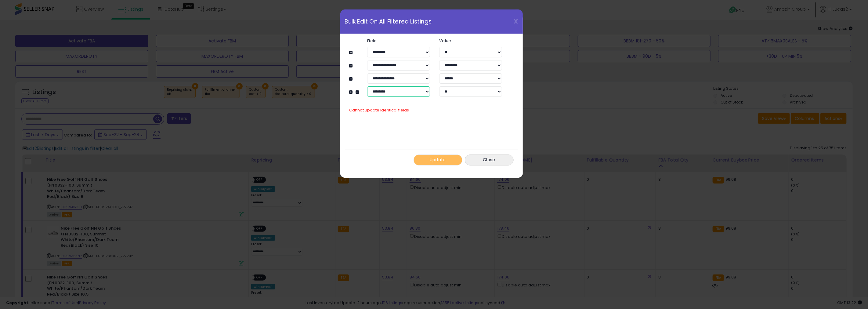 The image size is (868, 309). Describe the element at coordinates (399, 41) in the screenshot. I see `label: Field` at that location.